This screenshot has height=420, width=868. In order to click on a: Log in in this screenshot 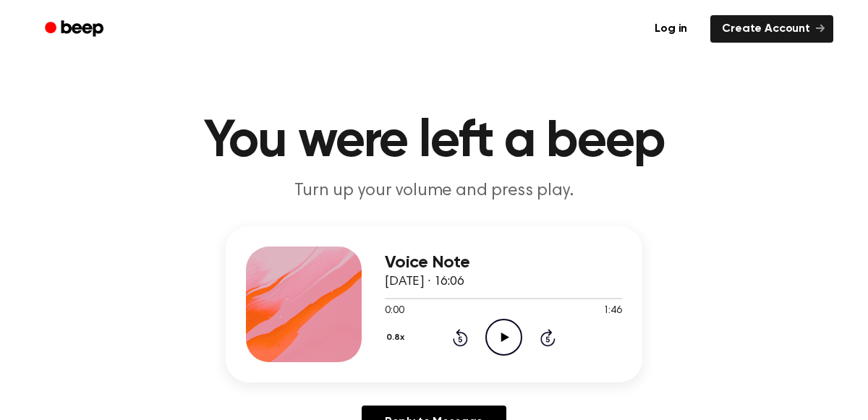, I will do `click(671, 29)`.